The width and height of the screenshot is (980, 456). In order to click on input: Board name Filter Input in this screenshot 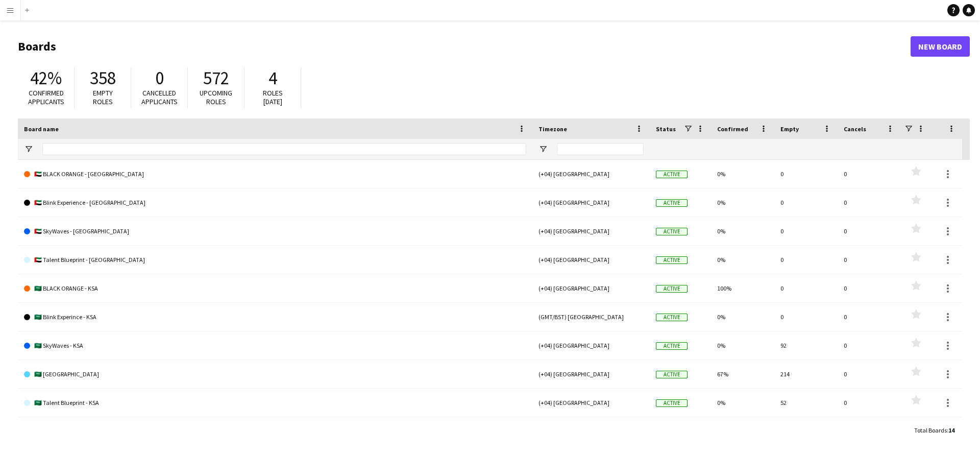, I will do `click(284, 149)`.